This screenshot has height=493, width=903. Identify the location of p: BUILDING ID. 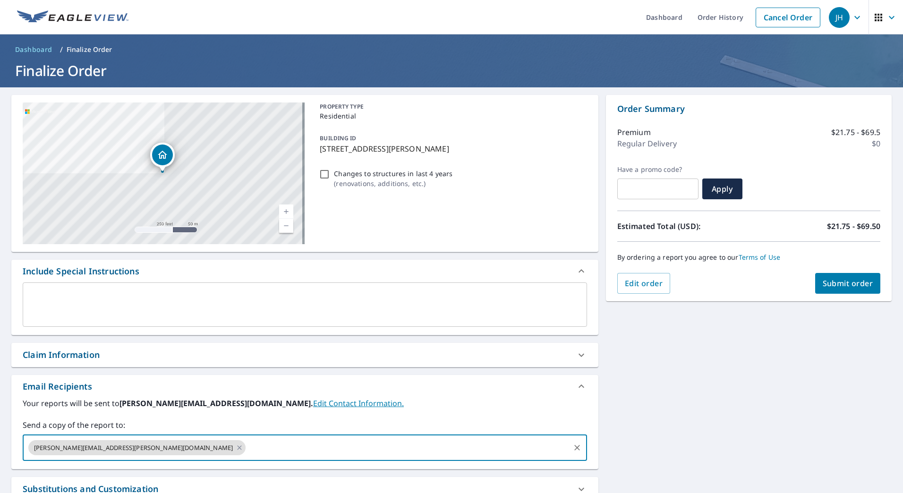
(338, 138).